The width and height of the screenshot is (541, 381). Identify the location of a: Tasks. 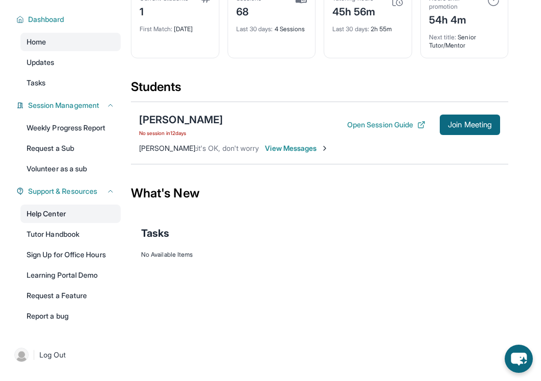
(71, 83).